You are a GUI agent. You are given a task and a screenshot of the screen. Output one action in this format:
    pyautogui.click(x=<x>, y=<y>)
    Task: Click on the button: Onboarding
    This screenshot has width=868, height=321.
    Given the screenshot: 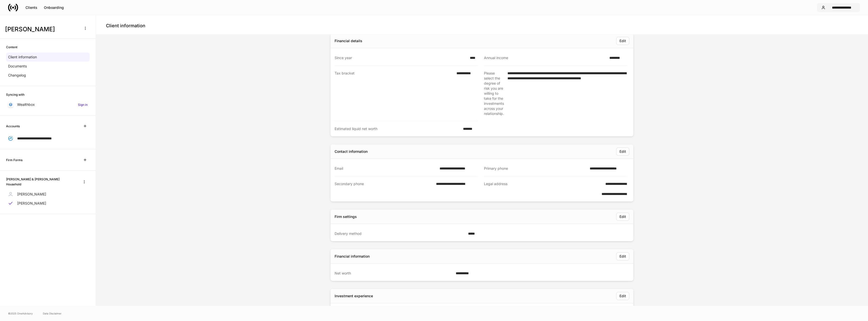 What is the action you would take?
    pyautogui.click(x=54, y=8)
    